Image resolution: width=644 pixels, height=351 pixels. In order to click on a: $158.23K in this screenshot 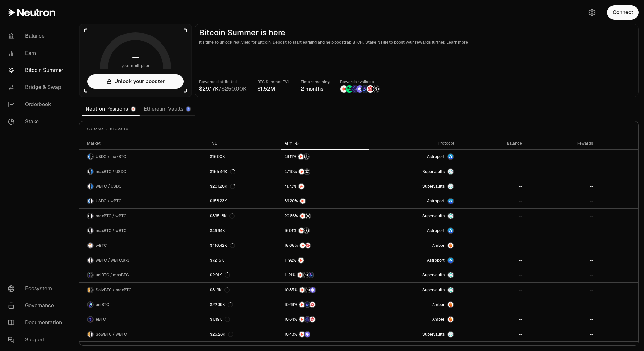, I will do `click(243, 201)`.